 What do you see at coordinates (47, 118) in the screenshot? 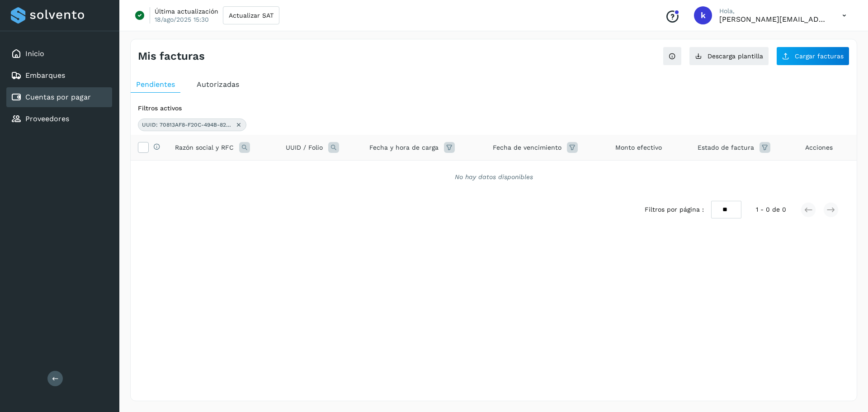
I see `a: Proveedores` at bounding box center [47, 118].